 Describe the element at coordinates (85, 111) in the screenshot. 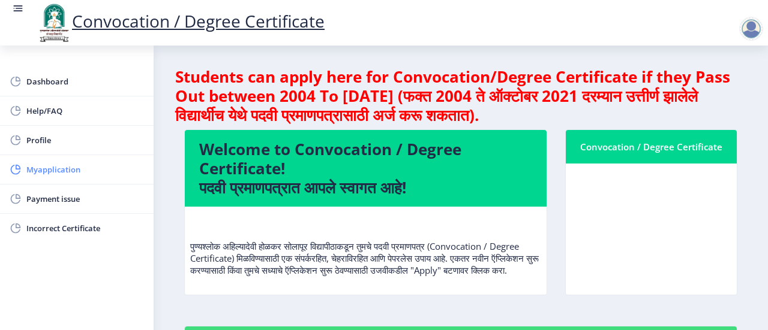

I see `span: Help/FAQ` at that location.